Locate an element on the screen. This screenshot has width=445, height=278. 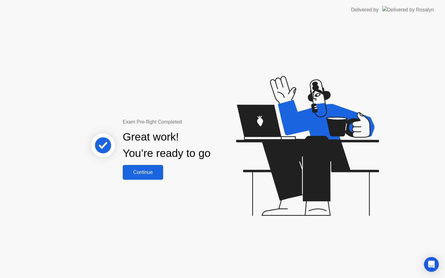
div: Delivered by is located at coordinates (364, 10).